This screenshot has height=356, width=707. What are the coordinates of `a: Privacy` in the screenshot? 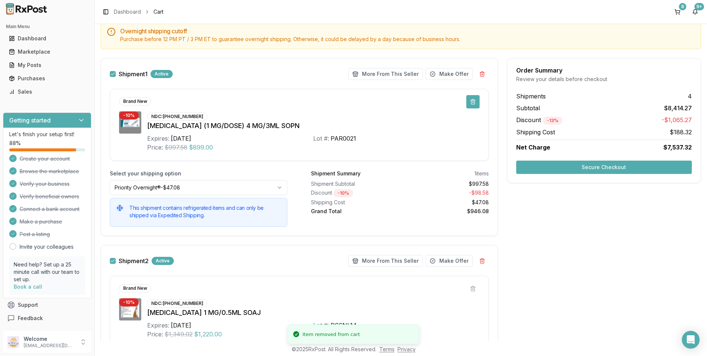 It's located at (407, 349).